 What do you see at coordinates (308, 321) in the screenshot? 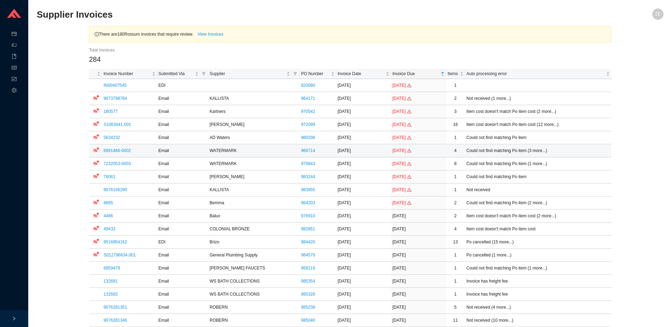
I see `a: 985040` at bounding box center [308, 321].